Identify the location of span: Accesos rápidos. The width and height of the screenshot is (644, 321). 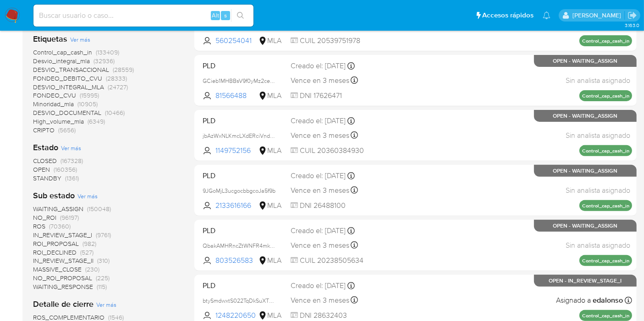
(507, 15).